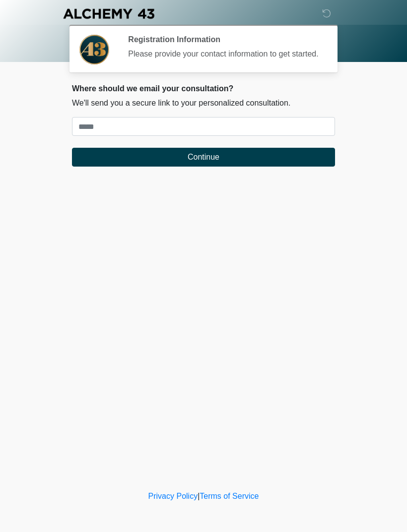  What do you see at coordinates (173, 495) in the screenshot?
I see `a: Privacy Policy` at bounding box center [173, 495].